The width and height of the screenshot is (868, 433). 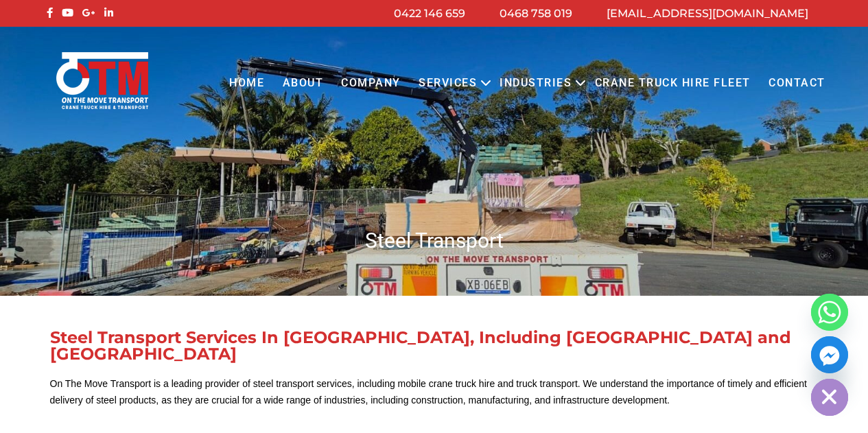 I want to click on a: Whatsapp, so click(x=830, y=312).